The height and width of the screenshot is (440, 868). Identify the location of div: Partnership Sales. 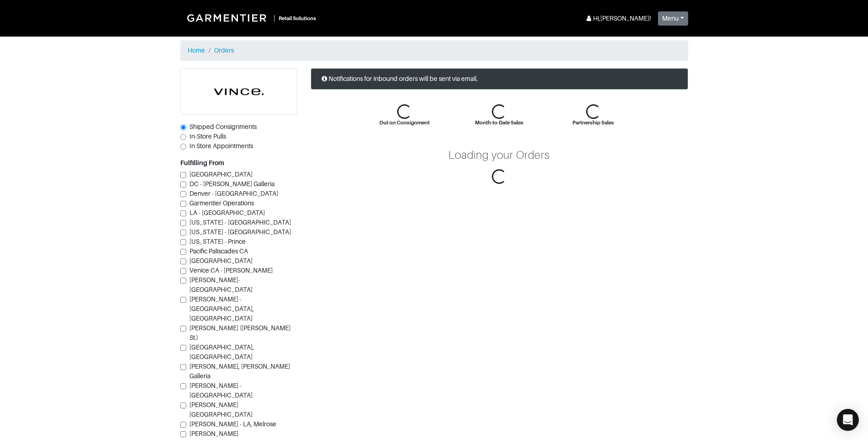
(593, 123).